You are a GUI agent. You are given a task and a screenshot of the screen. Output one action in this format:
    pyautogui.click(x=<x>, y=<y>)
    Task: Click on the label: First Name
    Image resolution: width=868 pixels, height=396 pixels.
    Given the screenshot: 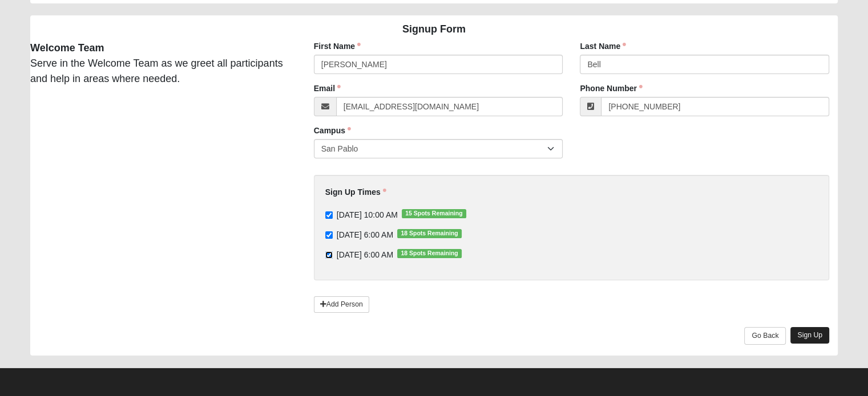 What is the action you would take?
    pyautogui.click(x=338, y=46)
    